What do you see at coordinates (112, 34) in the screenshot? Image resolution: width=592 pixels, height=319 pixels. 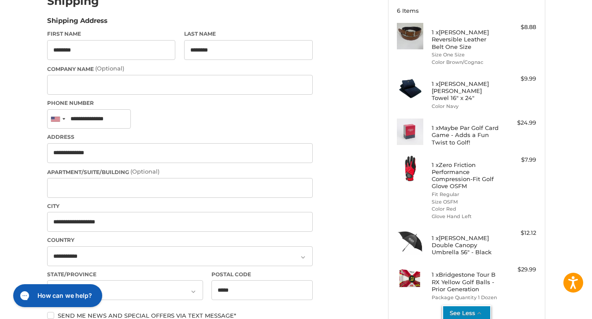 I see `label: First Name` at bounding box center [112, 34].